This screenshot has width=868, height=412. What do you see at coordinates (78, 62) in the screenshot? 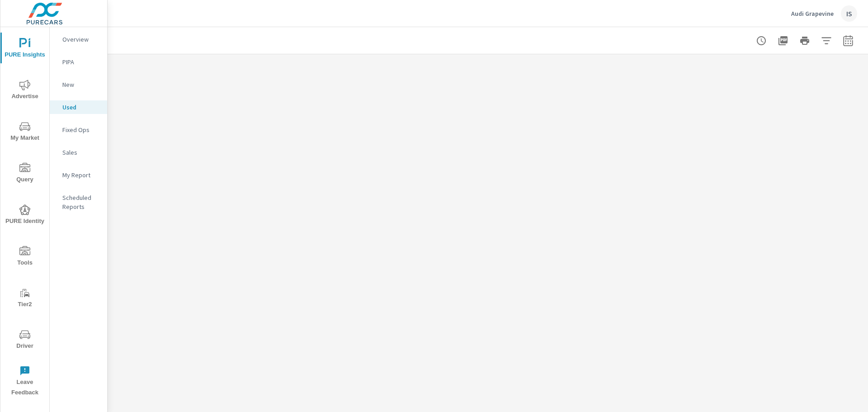
I see `div: PIPA` at bounding box center [78, 62].